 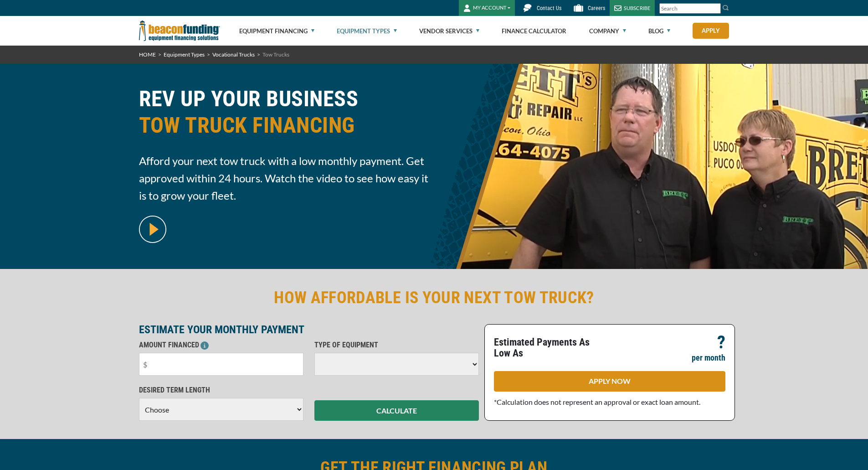 What do you see at coordinates (660, 31) in the screenshot?
I see `a: Blog` at bounding box center [660, 31].